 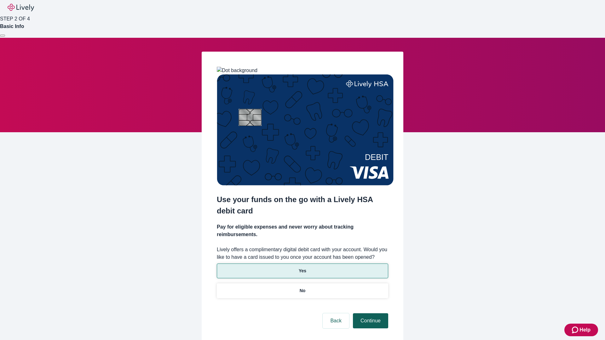 I want to click on svg: Zendesk support icon, so click(x=576, y=330).